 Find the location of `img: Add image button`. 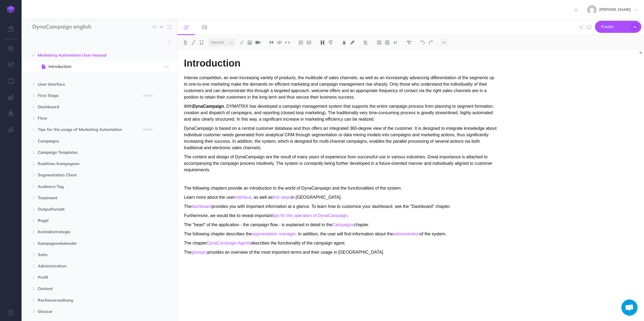

img: Add image button is located at coordinates (250, 42).